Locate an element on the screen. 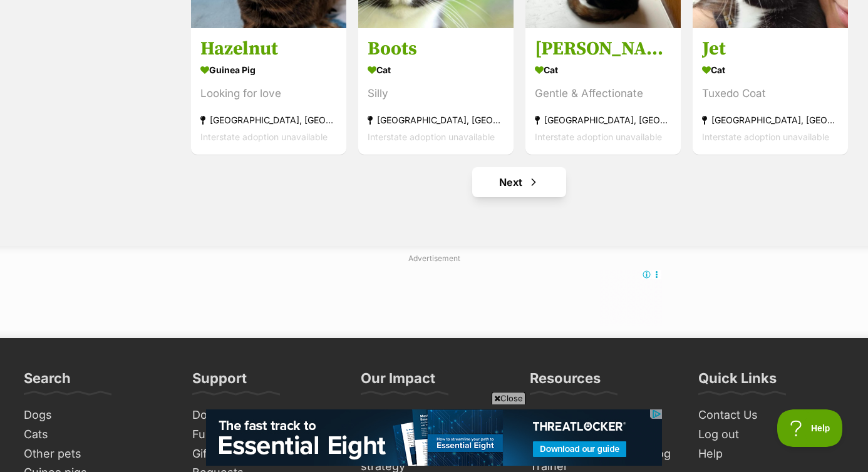 This screenshot has height=472, width=868. a: Contact Us is located at coordinates (771, 415).